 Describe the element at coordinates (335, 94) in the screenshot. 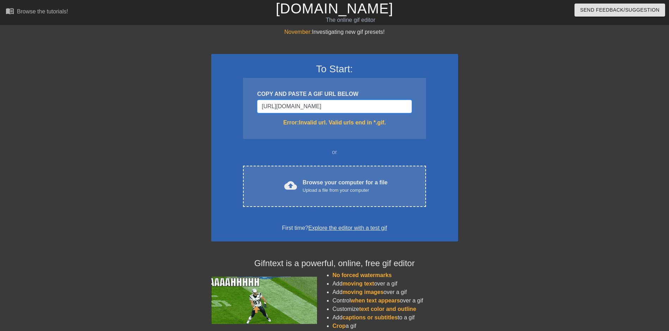

I see `div: COPY AND PASTE A GIF URL BELOW` at that location.